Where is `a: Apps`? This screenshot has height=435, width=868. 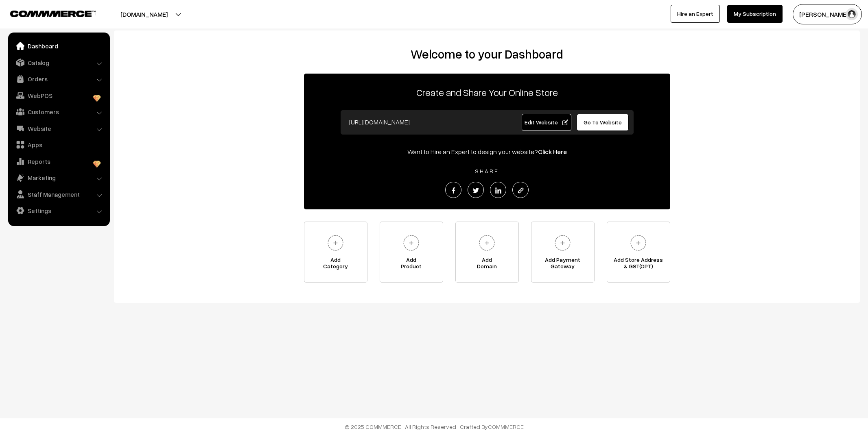
a: Apps is located at coordinates (59, 145).